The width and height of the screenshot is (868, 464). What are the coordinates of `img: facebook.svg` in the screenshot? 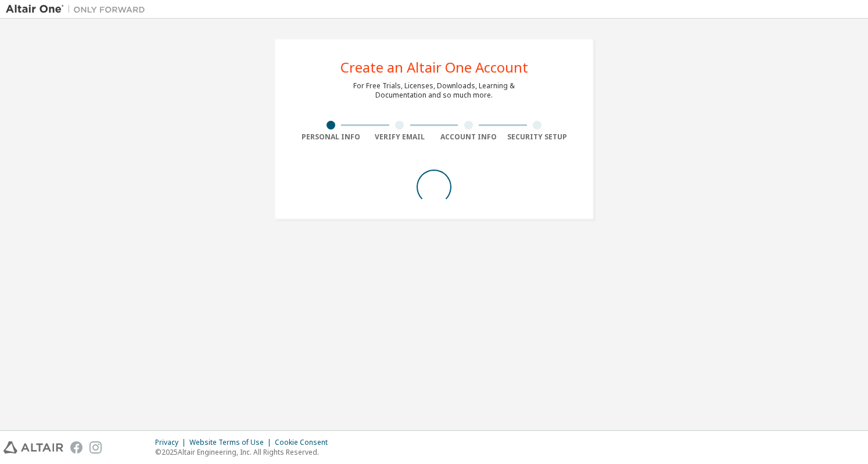 It's located at (76, 447).